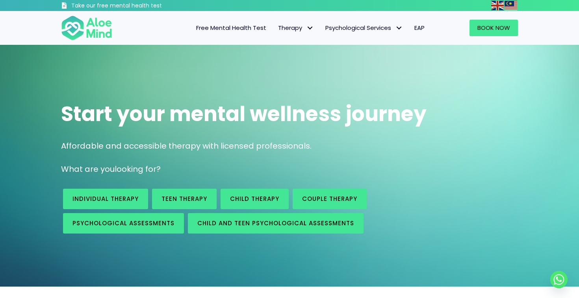 This screenshot has height=298, width=579. I want to click on span: EAP, so click(419, 28).